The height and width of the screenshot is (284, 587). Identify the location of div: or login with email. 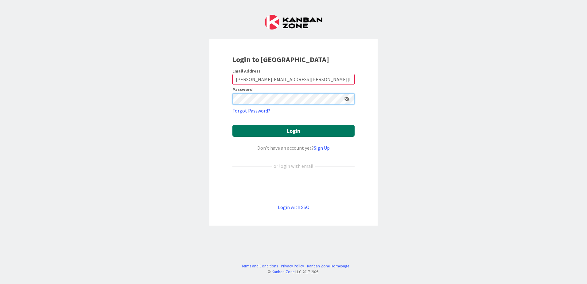
(293, 166).